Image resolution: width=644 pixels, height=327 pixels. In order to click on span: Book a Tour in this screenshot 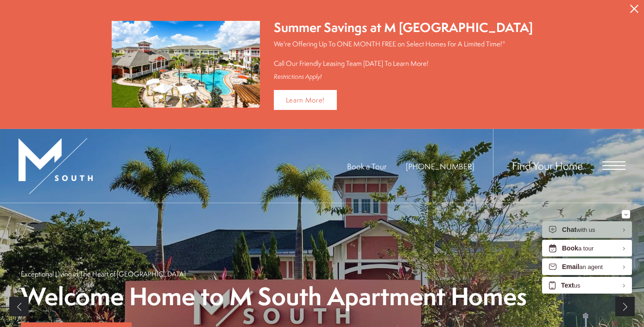, I will do `click(367, 166)`.